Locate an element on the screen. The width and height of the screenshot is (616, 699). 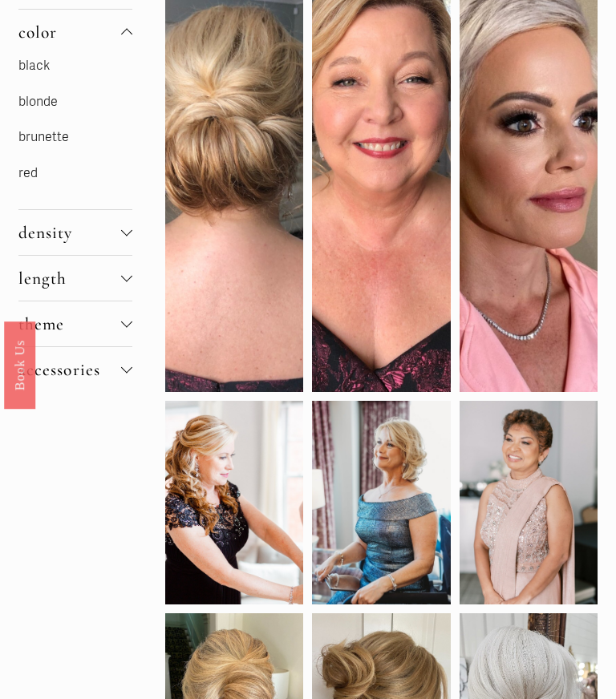
button: density is located at coordinates (75, 232).